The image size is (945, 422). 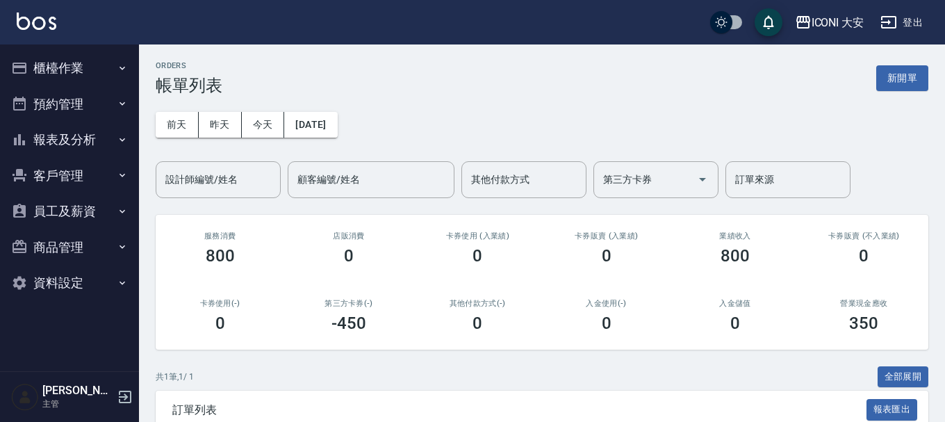 I want to click on button: 資料設定, so click(x=70, y=283).